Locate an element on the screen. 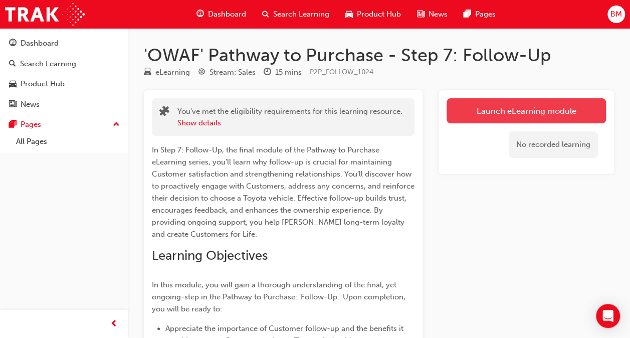 The height and width of the screenshot is (338, 630). span: Pages is located at coordinates (485, 14).